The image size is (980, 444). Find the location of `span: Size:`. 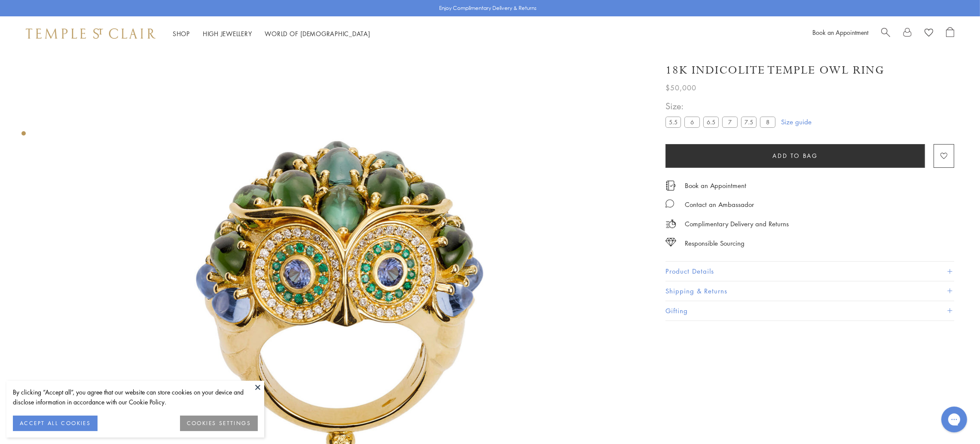

span: Size: is located at coordinates (722, 106).